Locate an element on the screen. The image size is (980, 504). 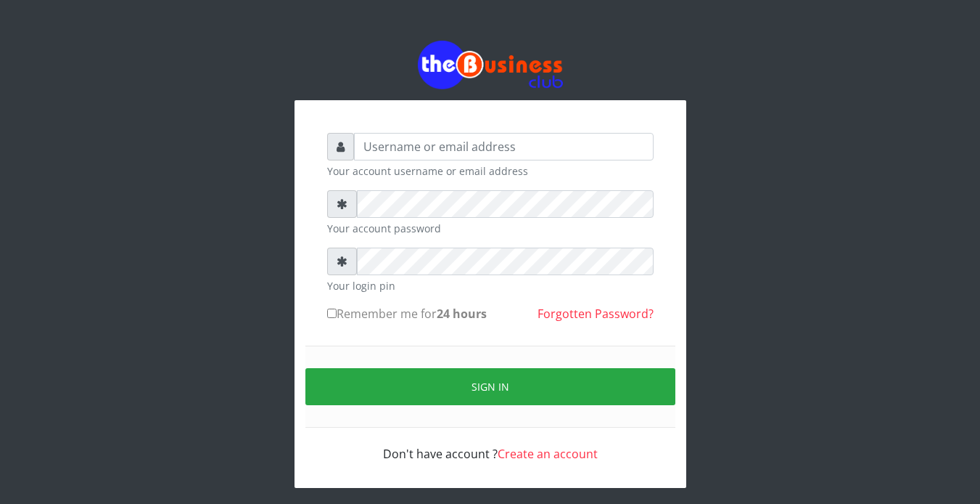
small: Your account password is located at coordinates (491, 228).